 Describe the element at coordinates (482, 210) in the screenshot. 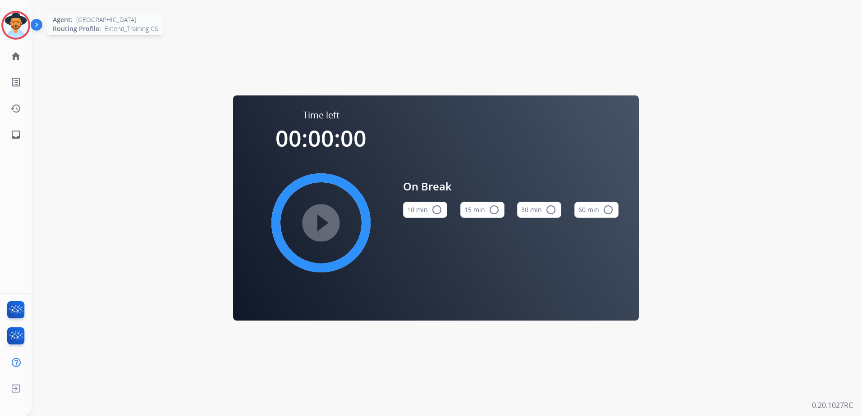

I see `button: 15 min` at that location.